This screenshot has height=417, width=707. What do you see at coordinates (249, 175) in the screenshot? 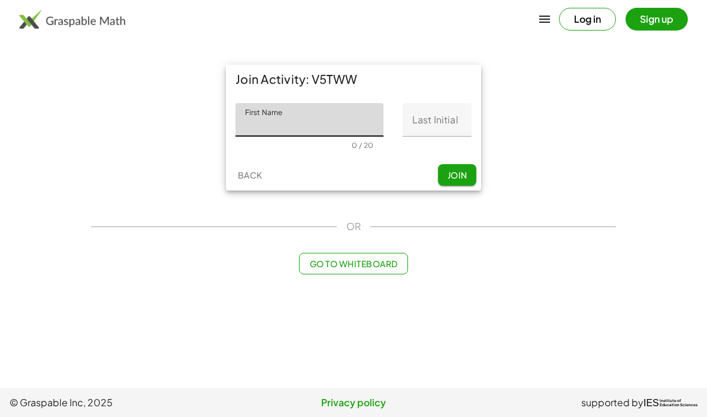
I see `span: Back` at bounding box center [249, 175].